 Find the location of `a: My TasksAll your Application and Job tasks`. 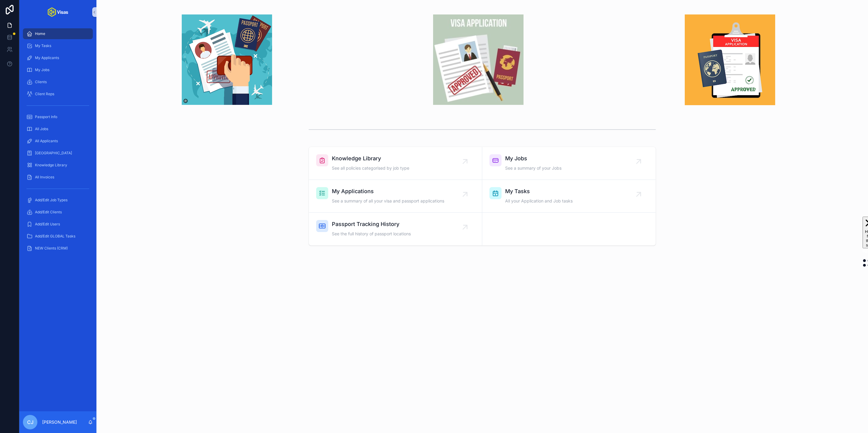

a: My TasksAll your Application and Job tasks is located at coordinates (569, 196).